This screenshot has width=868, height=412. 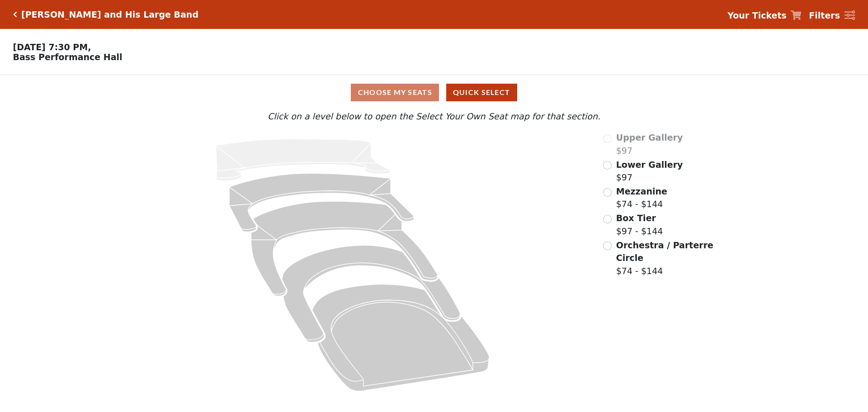 What do you see at coordinates (639, 224) in the screenshot?
I see `label: $97 - $144` at bounding box center [639, 224].